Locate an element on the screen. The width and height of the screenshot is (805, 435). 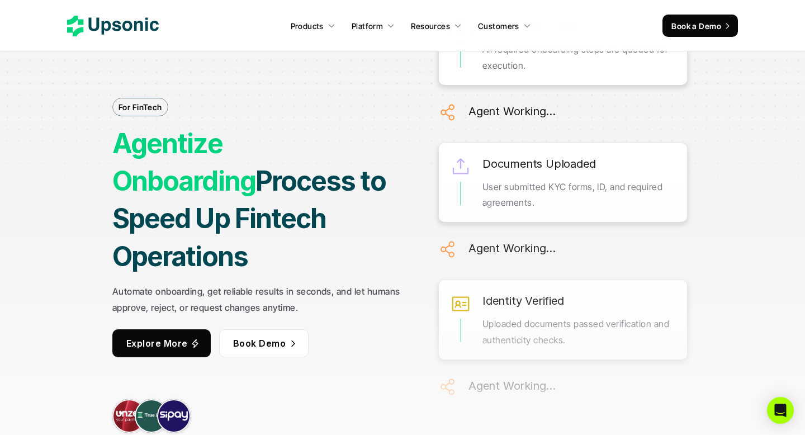
a: Book Demo is located at coordinates (264, 343).